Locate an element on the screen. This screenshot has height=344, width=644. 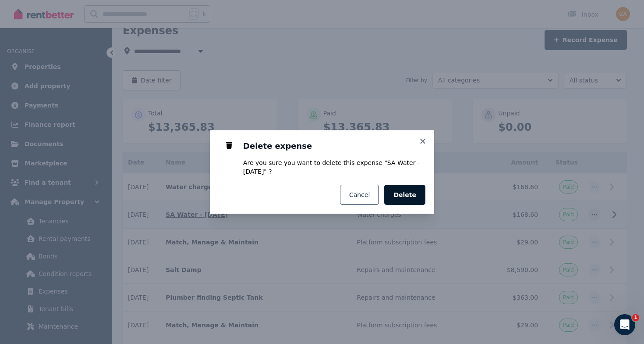
span: Delete is located at coordinates (405, 195).